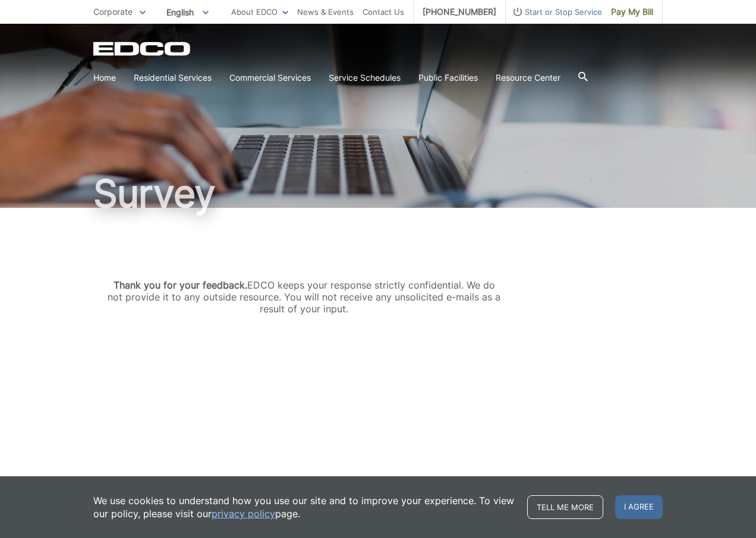 This screenshot has width=756, height=538. What do you see at coordinates (260, 12) in the screenshot?
I see `a: About EDCO` at bounding box center [260, 12].